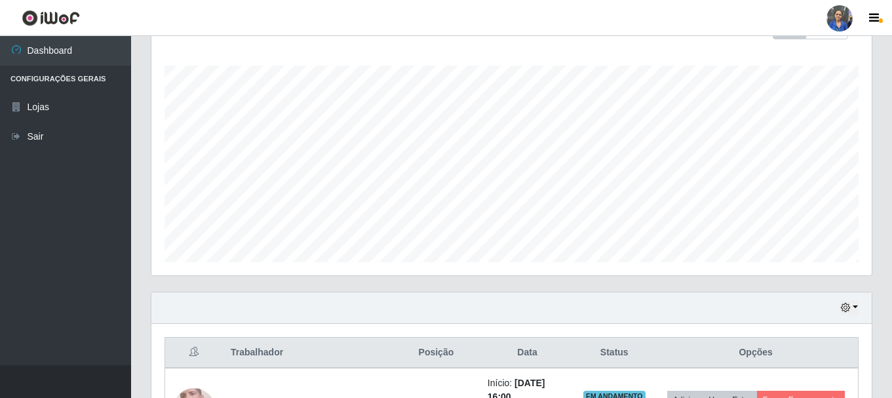 Image resolution: width=892 pixels, height=398 pixels. I want to click on th: Posição, so click(436, 353).